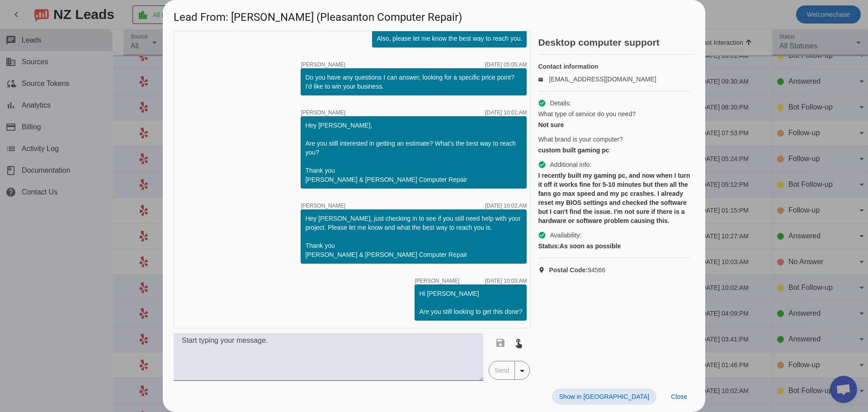 The width and height of the screenshot is (868, 412). I want to click on strong: Status:, so click(549, 246).